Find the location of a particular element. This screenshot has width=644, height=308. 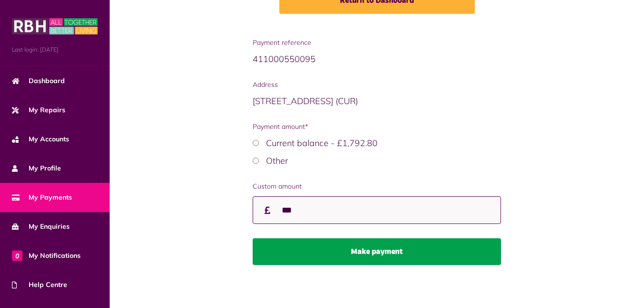

span: My Notifications is located at coordinates (46, 256).